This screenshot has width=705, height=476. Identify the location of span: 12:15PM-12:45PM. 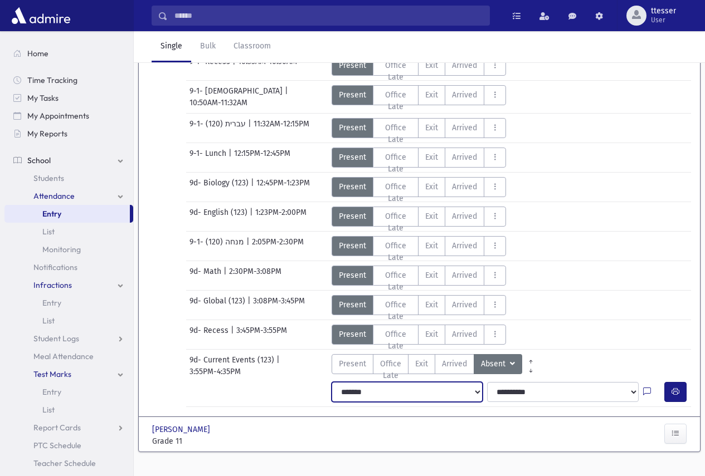
(262, 158).